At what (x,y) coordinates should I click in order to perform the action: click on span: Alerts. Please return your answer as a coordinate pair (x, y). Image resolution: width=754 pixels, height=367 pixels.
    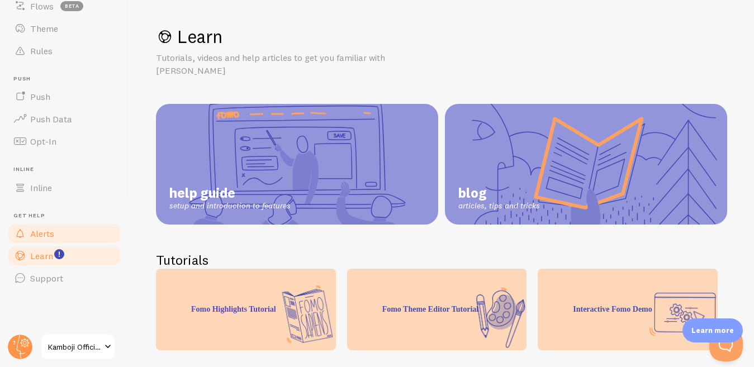
    Looking at the image, I should click on (42, 234).